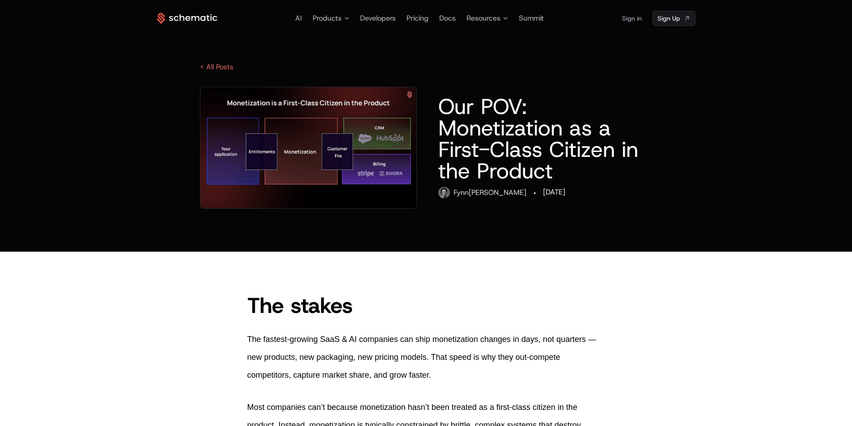  Describe the element at coordinates (298, 18) in the screenshot. I see `span: AI` at that location.